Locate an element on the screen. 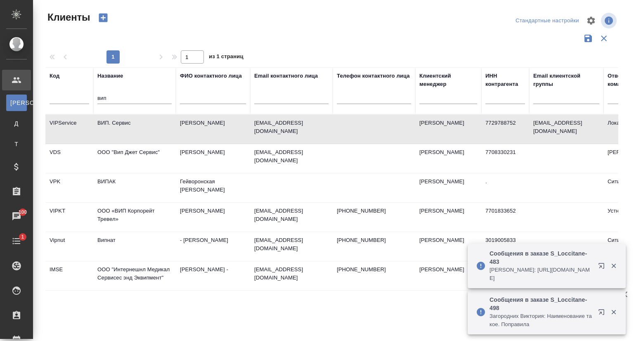 The image size is (634, 341). td: VIPService is located at coordinates (69, 129).